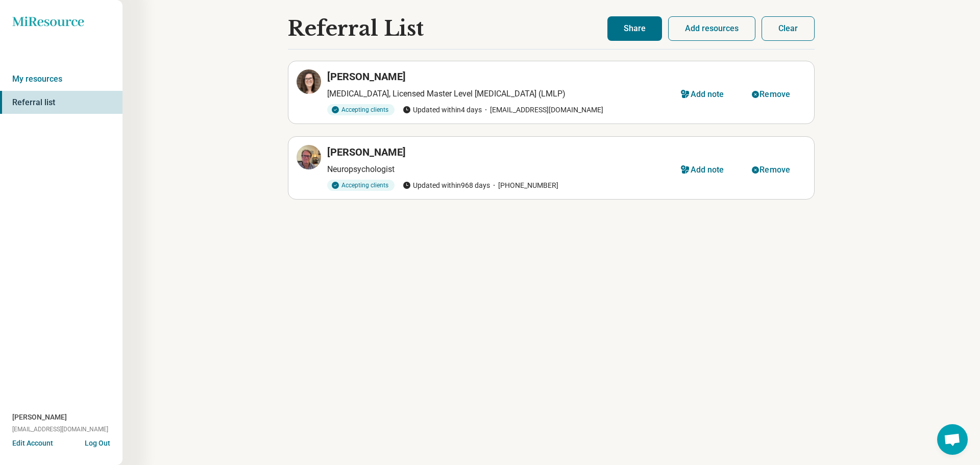 The height and width of the screenshot is (465, 980). What do you see at coordinates (711, 28) in the screenshot?
I see `button: Add resources` at bounding box center [711, 28].